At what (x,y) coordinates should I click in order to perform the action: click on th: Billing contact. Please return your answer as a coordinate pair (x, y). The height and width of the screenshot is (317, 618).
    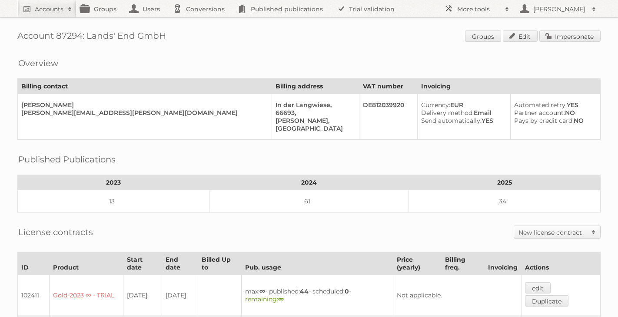
    Looking at the image, I should click on (145, 86).